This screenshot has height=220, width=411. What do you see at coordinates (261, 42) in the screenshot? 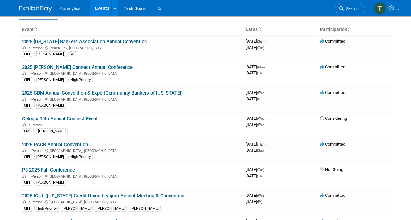
I see `span: (Sun)` at bounding box center [261, 42].